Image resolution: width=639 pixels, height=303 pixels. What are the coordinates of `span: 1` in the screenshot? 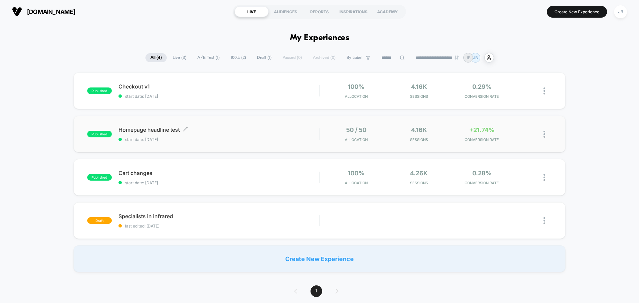 It's located at (316, 291).